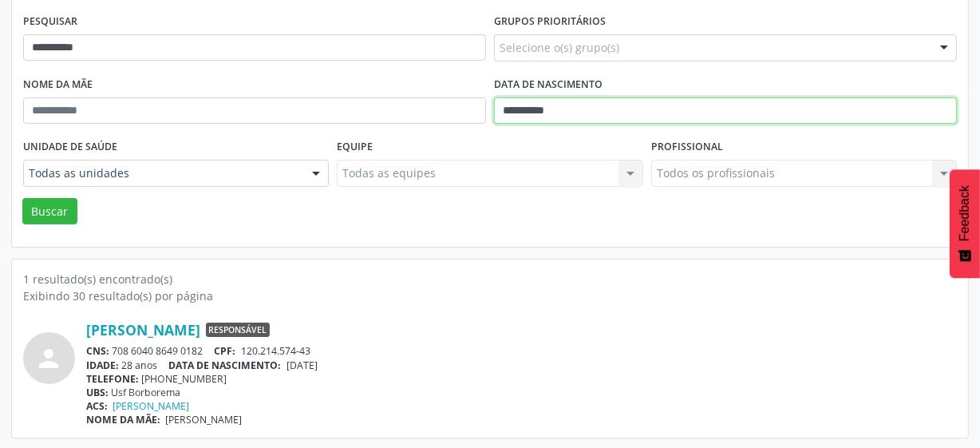 The image size is (980, 448). What do you see at coordinates (490, 295) in the screenshot?
I see `div: Exibindo 30 resultado(s) por página` at bounding box center [490, 295].